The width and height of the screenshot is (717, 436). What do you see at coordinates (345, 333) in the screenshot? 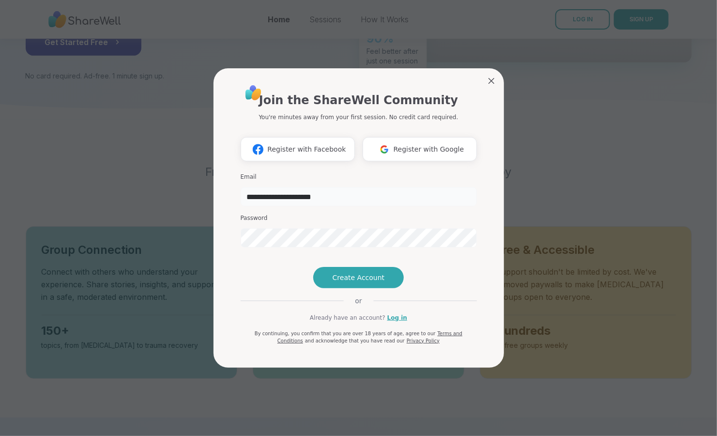
I see `span: By continuing, you confirm that you are over 18 years of age, agree to our` at bounding box center [345, 333].